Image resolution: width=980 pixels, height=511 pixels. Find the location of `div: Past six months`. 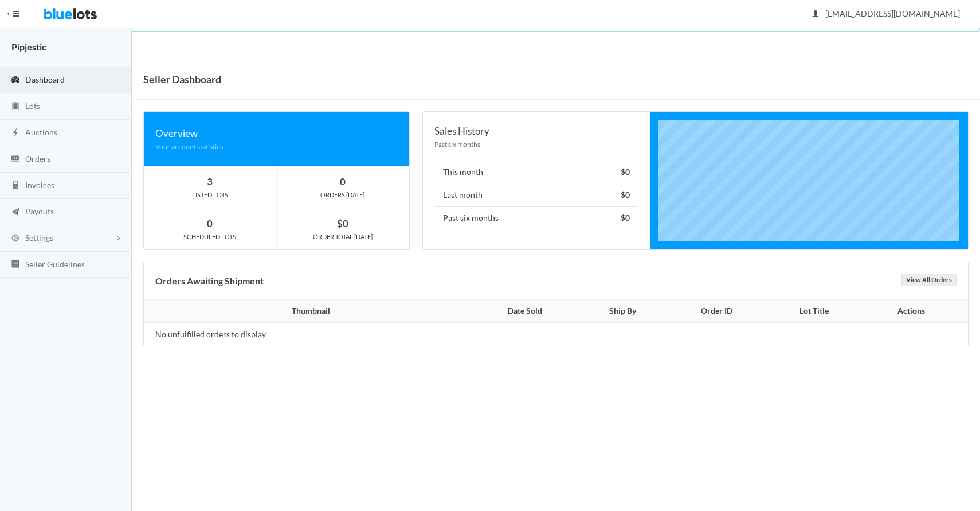

div: Past six months is located at coordinates (537, 144).